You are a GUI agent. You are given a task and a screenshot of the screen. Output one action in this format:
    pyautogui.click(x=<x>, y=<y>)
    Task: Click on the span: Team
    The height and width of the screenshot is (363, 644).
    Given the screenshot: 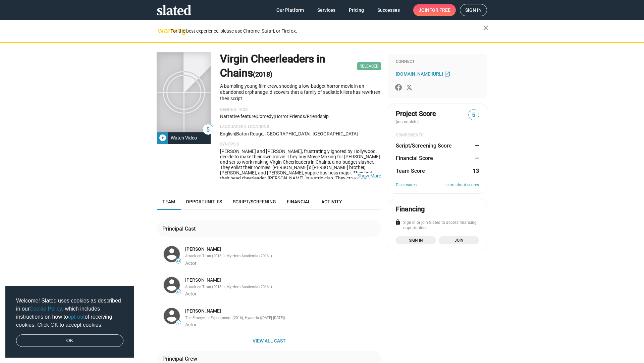 What is the action you would take?
    pyautogui.click(x=169, y=202)
    